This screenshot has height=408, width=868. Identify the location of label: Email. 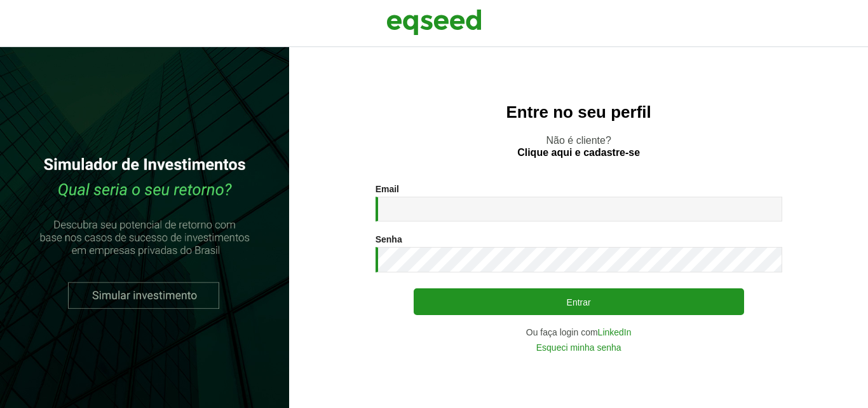
(387, 189).